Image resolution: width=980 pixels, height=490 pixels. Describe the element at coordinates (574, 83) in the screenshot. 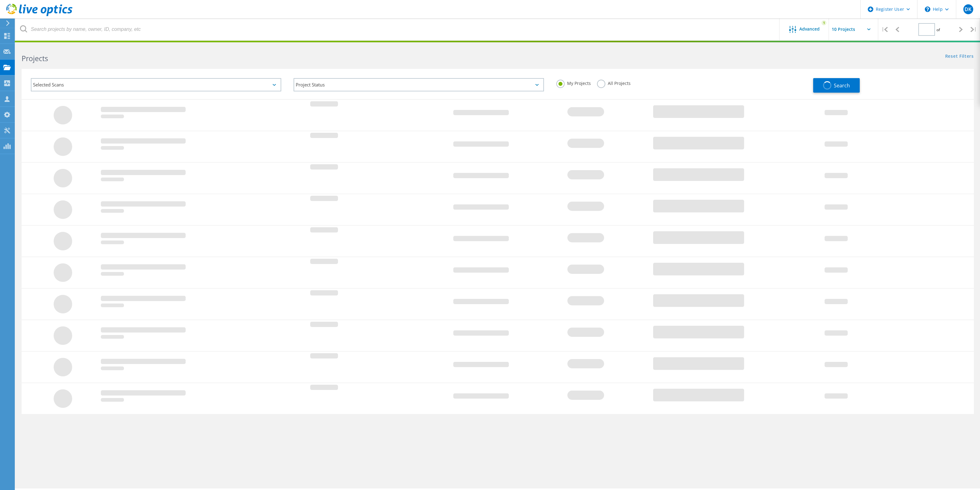

I see `label: My Projects` at that location.